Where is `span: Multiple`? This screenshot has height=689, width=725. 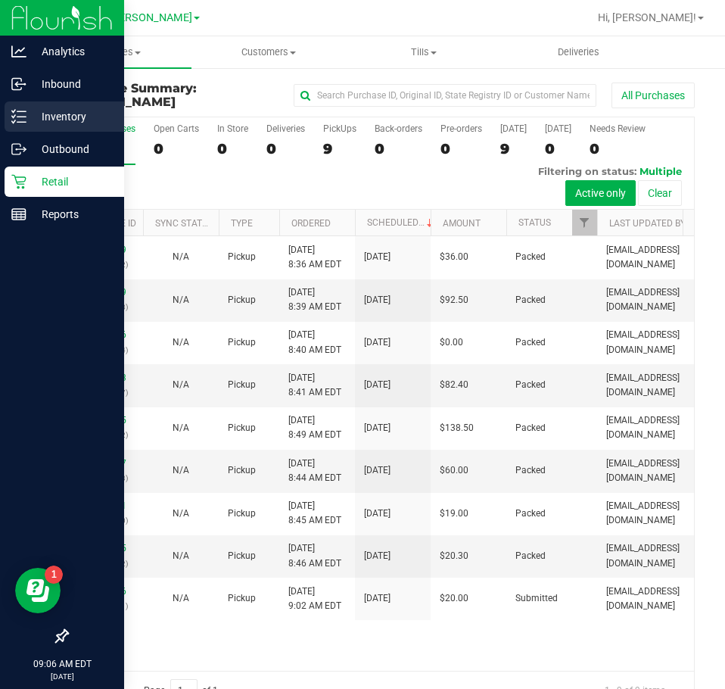
span: Multiple is located at coordinates (661, 171).